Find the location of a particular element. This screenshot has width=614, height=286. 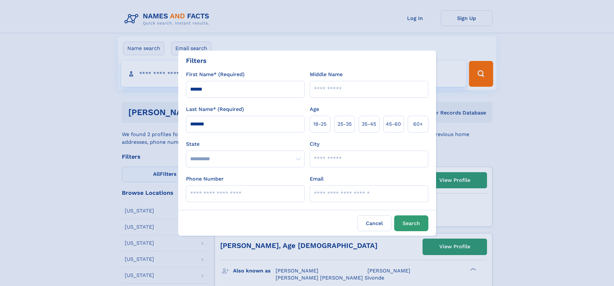

div: Filters is located at coordinates (196, 61).